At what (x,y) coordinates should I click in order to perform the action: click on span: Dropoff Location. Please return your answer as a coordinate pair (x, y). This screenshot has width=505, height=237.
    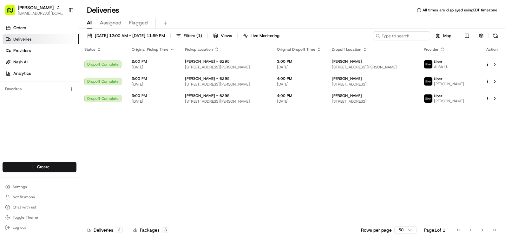
    Looking at the image, I should click on (346, 49).